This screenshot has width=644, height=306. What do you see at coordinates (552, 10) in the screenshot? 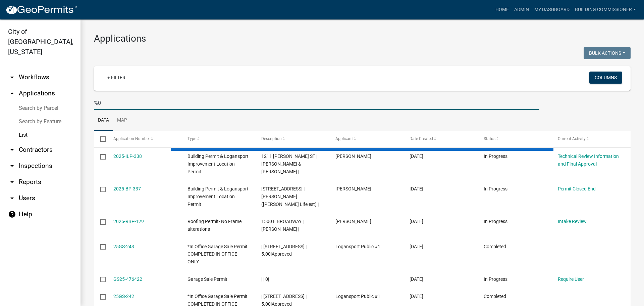
I see `a: My Dashboard` at bounding box center [552, 10].